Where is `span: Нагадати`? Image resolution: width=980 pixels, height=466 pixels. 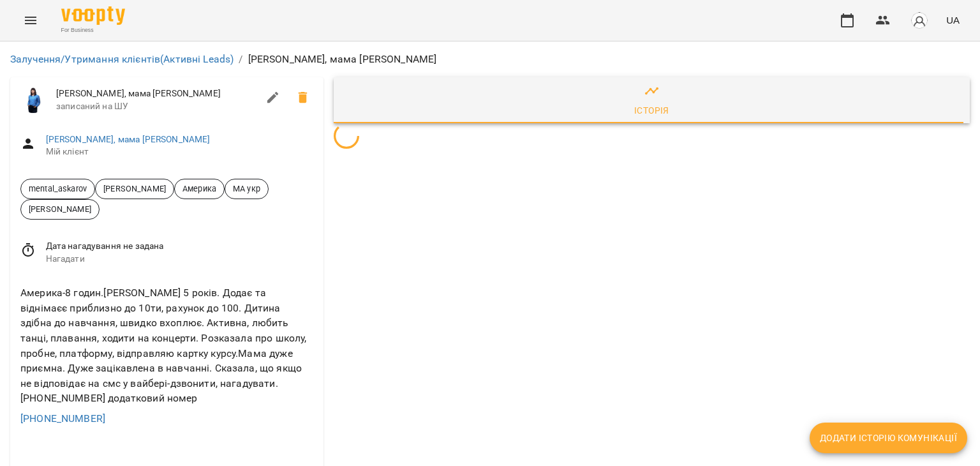 span: Нагадати is located at coordinates (179, 259).